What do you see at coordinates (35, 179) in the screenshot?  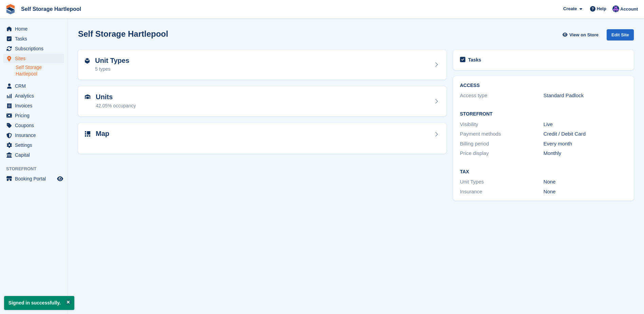 I see `span: Booking Portal` at bounding box center [35, 179].